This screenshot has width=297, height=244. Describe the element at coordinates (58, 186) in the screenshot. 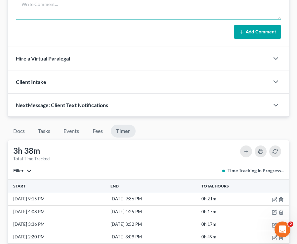

I see `th: Start` at that location.